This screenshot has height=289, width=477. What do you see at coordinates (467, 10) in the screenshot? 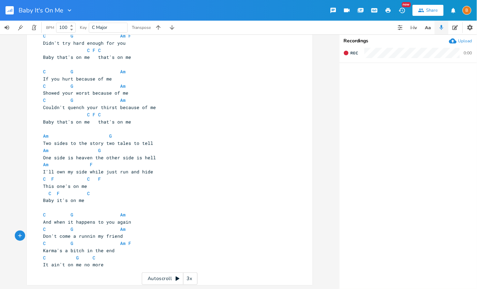
I see `button: B` at bounding box center [467, 10].